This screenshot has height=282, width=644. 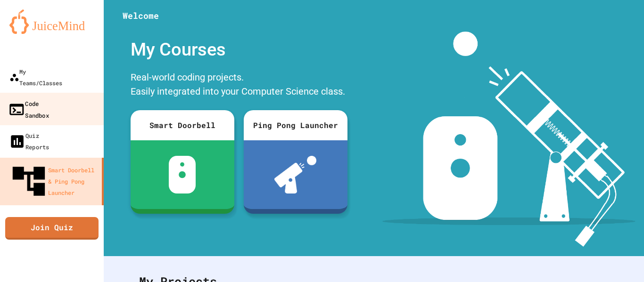 I want to click on a: Join Quiz, so click(x=52, y=228).